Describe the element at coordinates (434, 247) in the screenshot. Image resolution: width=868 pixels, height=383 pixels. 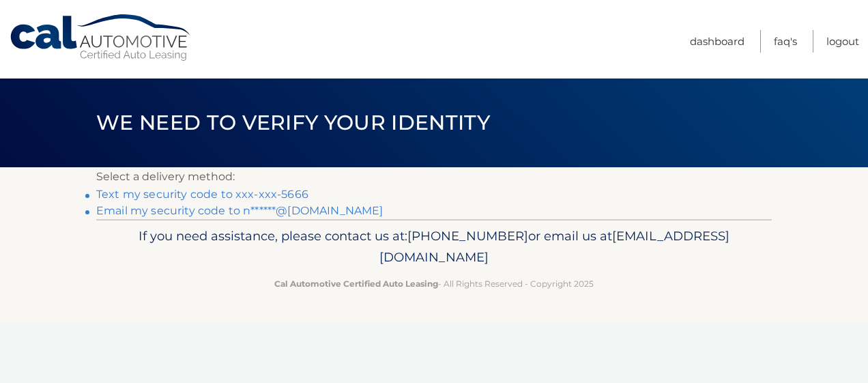
I see `p: If you need assistance, please contact us at: or email us at` at that location.